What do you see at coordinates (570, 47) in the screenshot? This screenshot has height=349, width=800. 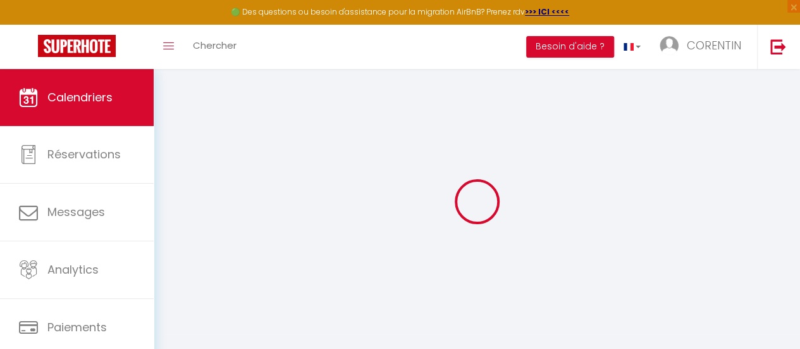 I see `button: Besoin d'aide ?` at bounding box center [570, 47].